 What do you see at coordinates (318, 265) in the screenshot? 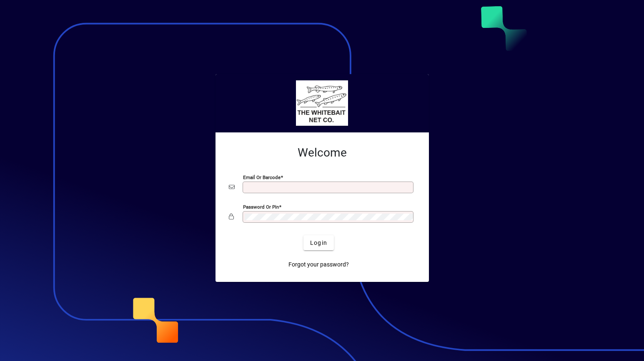
I see `a: Forgot your password?` at bounding box center [318, 265].